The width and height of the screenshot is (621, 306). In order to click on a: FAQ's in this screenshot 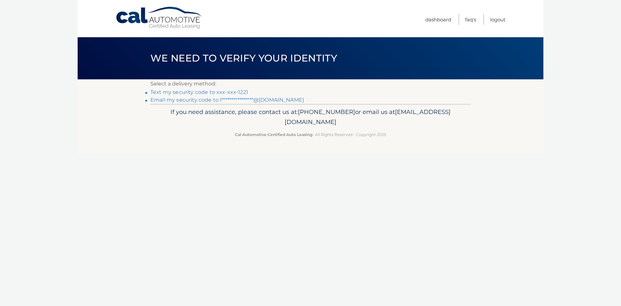, I will do `click(471, 19)`.